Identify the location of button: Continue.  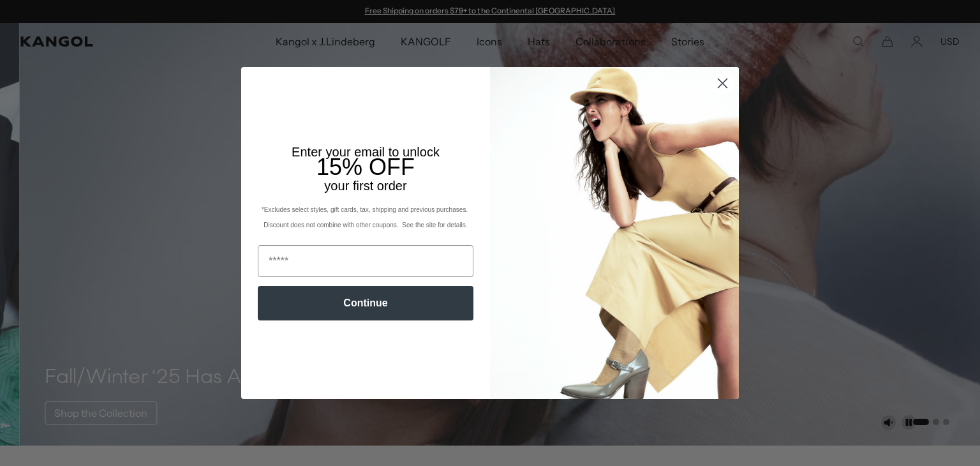
(366, 303).